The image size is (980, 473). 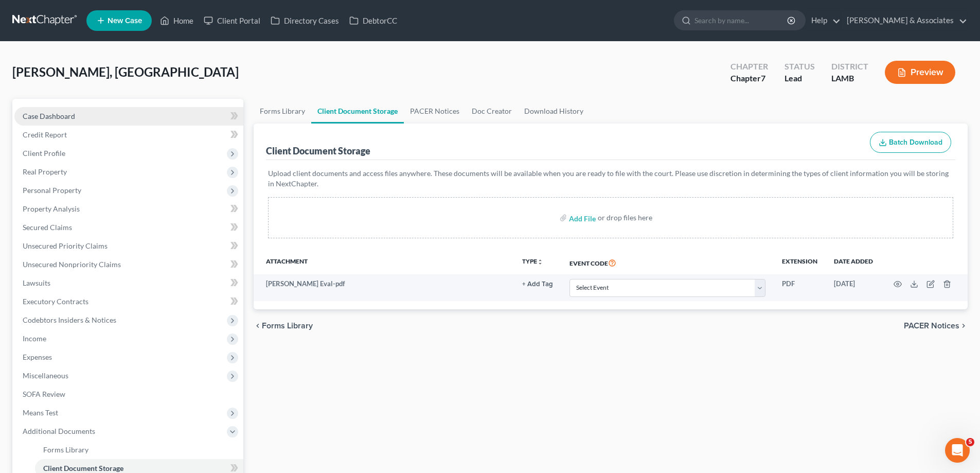 I want to click on span: Secured Claims, so click(x=47, y=227).